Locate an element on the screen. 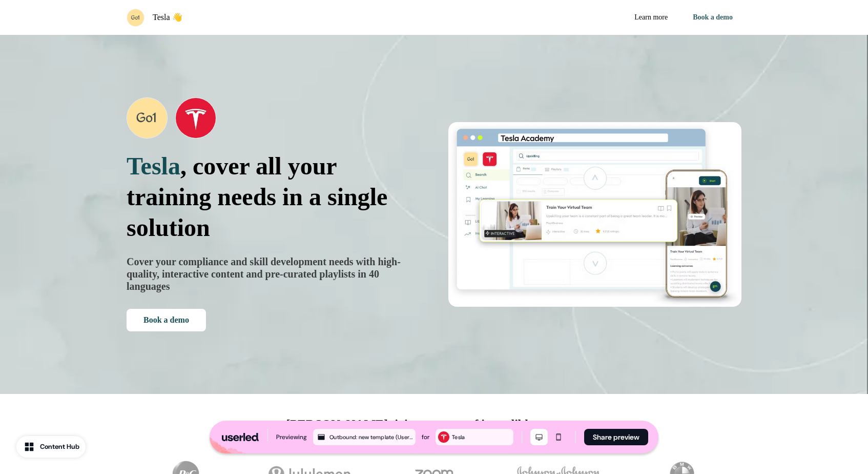 The image size is (868, 474). div: for is located at coordinates (425, 437).